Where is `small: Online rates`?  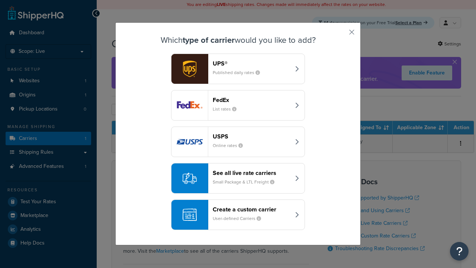
small: Online rates is located at coordinates (231, 145).